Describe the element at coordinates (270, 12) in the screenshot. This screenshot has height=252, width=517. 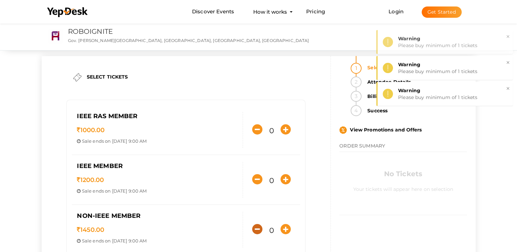
I see `button: How it works` at that location.